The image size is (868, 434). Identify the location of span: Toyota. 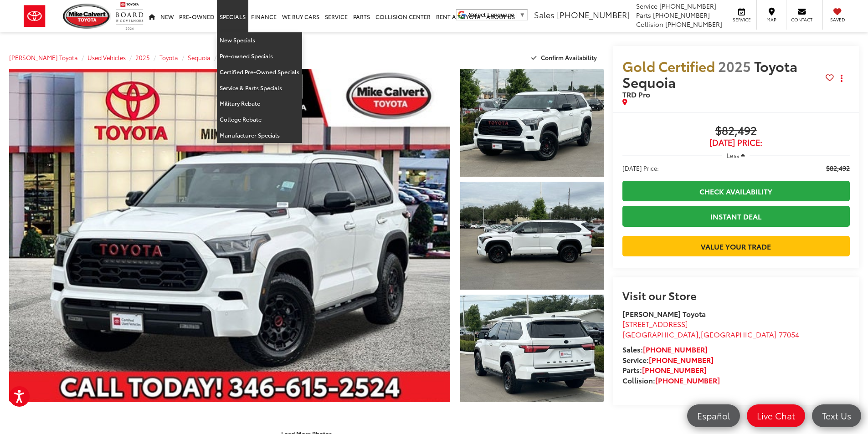
(169, 57).